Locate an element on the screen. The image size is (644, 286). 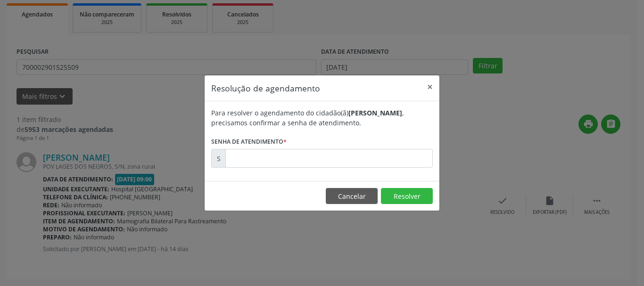
button: Resolver is located at coordinates (407, 196).